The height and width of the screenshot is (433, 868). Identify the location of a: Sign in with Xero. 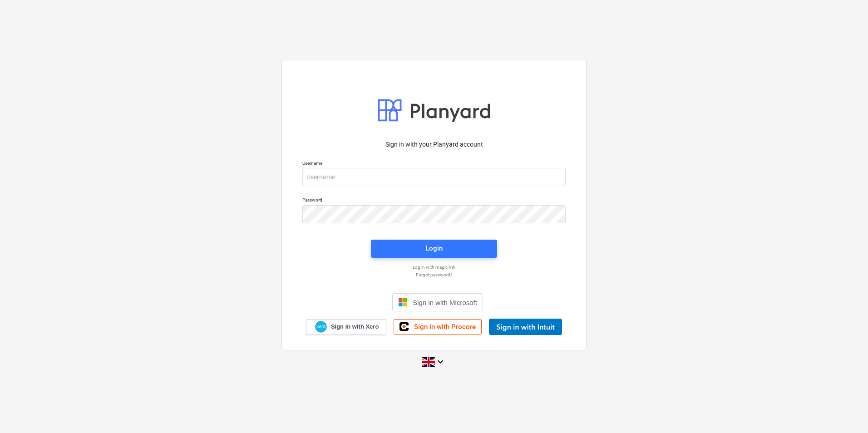
(346, 327).